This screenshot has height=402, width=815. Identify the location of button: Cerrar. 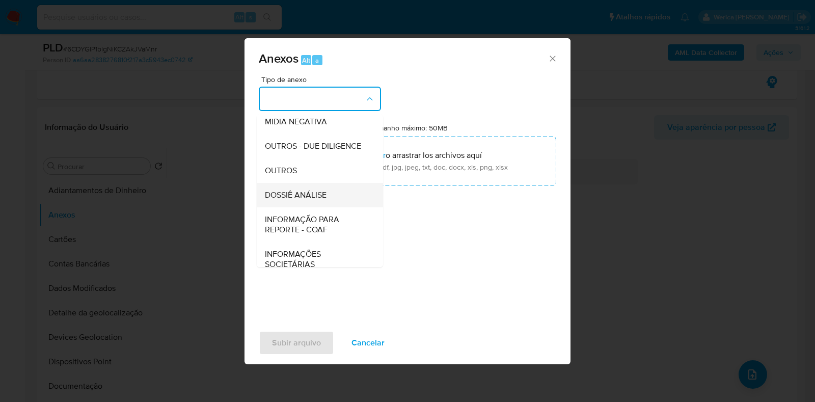
(552, 58).